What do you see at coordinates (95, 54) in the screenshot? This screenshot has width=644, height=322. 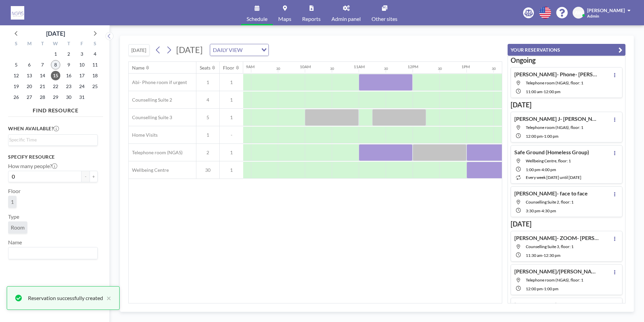 I see `span: Saturday, October 4, 2025` at bounding box center [95, 54].